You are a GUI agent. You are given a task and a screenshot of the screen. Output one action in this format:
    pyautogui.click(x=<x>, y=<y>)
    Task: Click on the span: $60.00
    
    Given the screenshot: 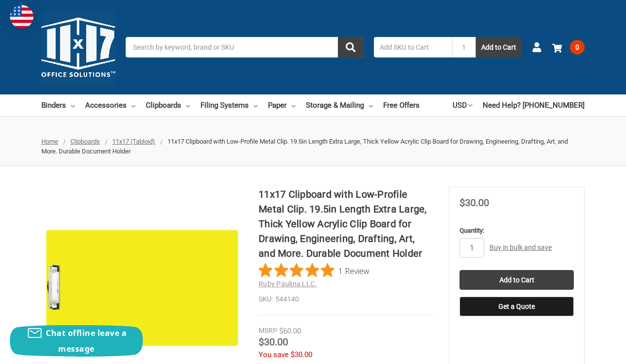 What is the action you would take?
    pyautogui.click(x=290, y=331)
    